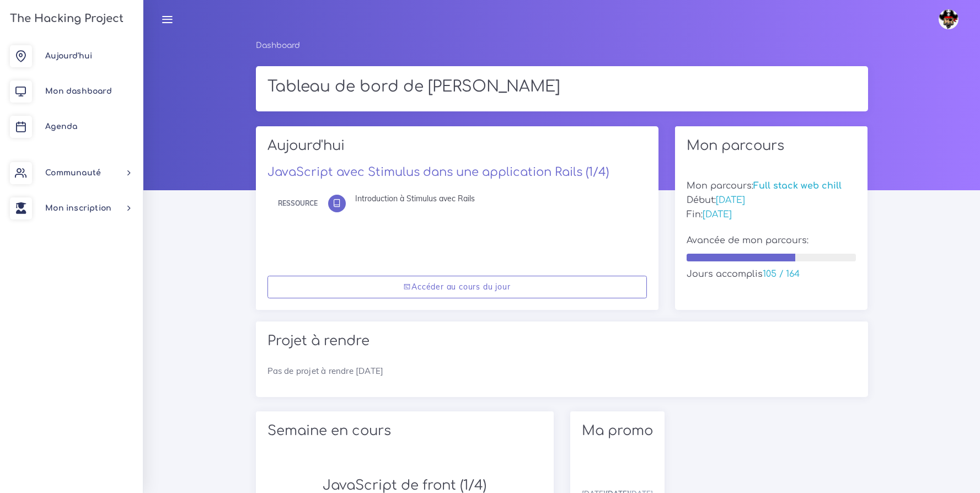  What do you see at coordinates (771, 240) in the screenshot?
I see `h5: Avancée de mon parcours:` at bounding box center [771, 240].